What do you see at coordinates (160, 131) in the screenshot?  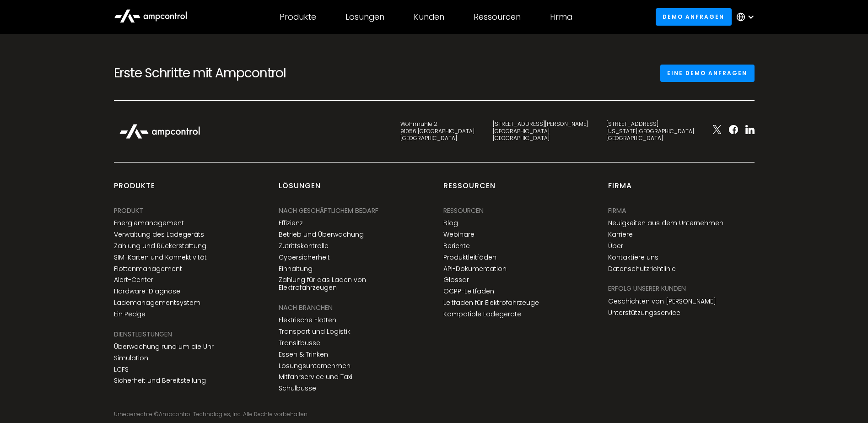 I see `img: Ampcontrol Logo` at bounding box center [160, 131].